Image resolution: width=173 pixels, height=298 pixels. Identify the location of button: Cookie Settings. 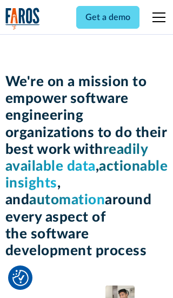
(21, 278).